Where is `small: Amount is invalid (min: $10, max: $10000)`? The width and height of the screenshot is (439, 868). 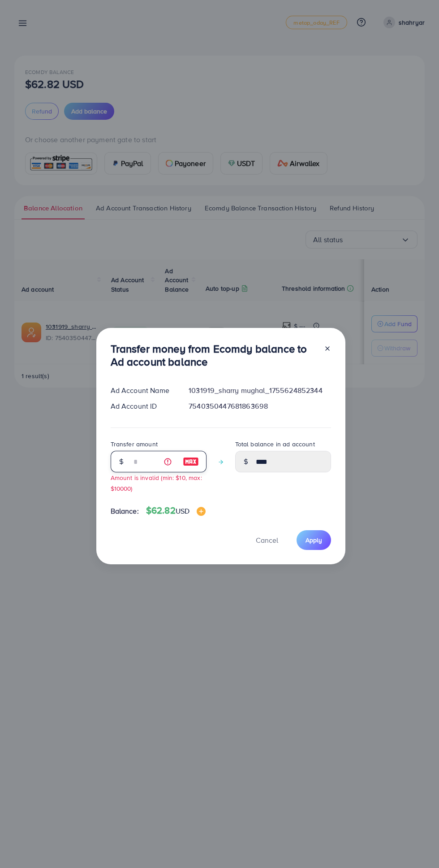
small: Amount is invalid (min: $10, max: $10000) is located at coordinates (157, 483).